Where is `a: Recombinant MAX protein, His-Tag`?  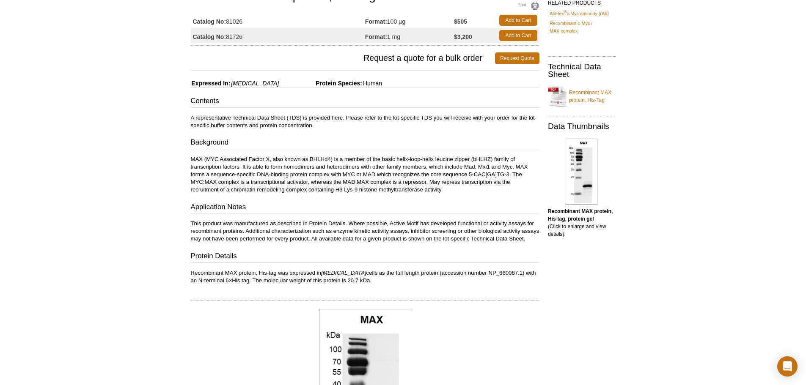
a: Recombinant MAX protein, His-Tag is located at coordinates (582, 96).